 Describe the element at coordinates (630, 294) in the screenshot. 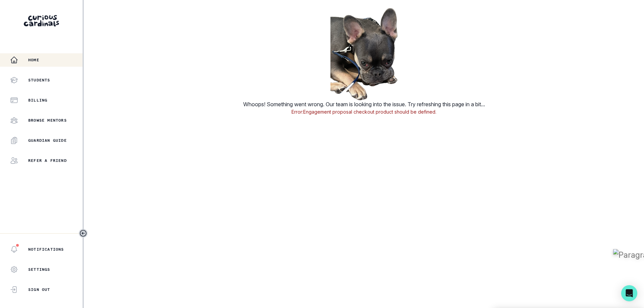

I see `div: Open Intercom Messenger` at that location.